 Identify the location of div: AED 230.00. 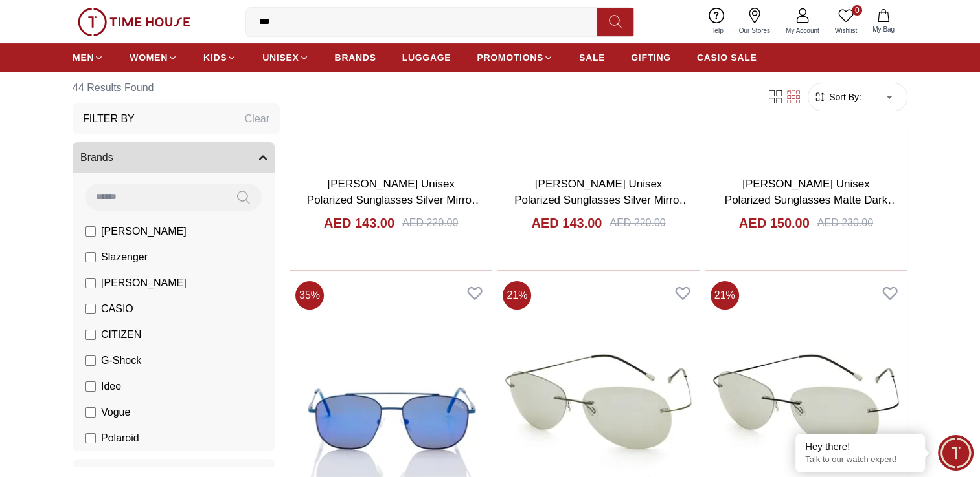
(845, 224).